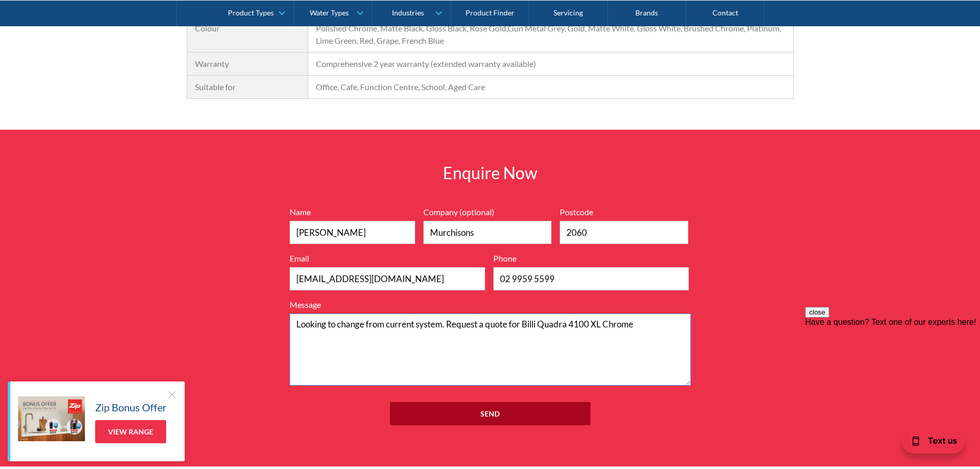 This screenshot has width=980, height=469. What do you see at coordinates (36, 24) in the screenshot?
I see `button: Select to open the chat widget` at bounding box center [36, 24].